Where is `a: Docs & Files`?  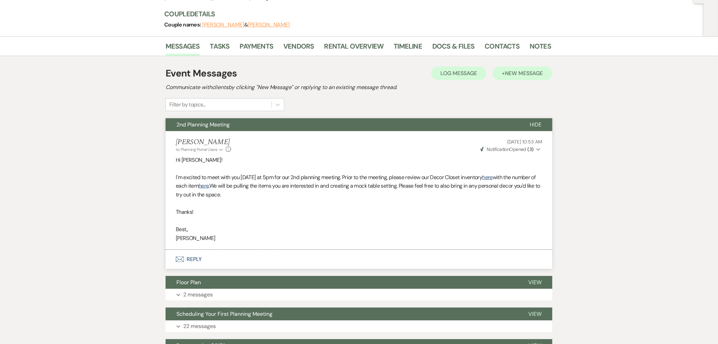 a: Docs & Files is located at coordinates (454, 48).